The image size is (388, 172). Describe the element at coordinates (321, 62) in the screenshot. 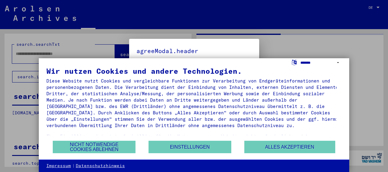

I see `select: Sprache auswählen` at that location.